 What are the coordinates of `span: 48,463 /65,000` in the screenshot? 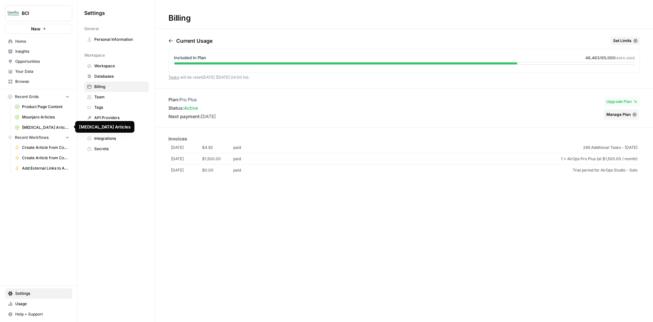 It's located at (600, 58).